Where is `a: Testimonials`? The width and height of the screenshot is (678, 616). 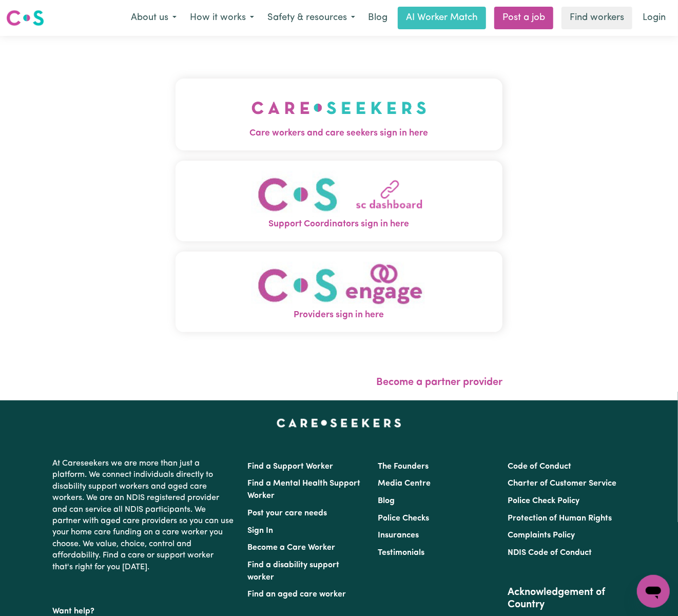
a: Testimonials is located at coordinates (401, 553).